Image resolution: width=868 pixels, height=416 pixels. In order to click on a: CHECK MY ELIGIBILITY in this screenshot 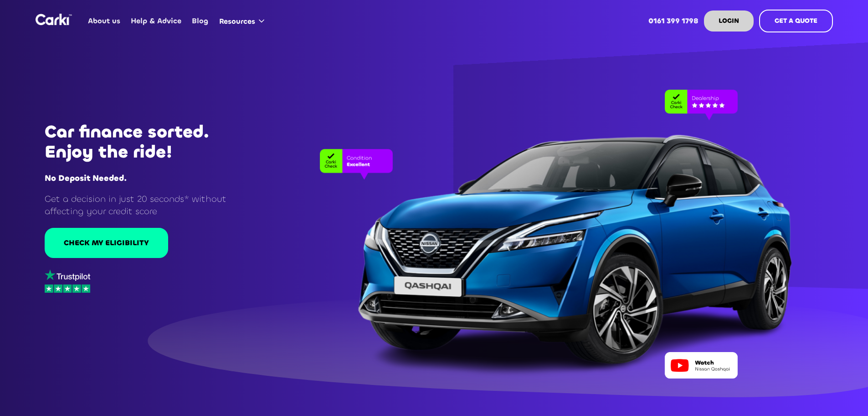, I will do `click(106, 243)`.